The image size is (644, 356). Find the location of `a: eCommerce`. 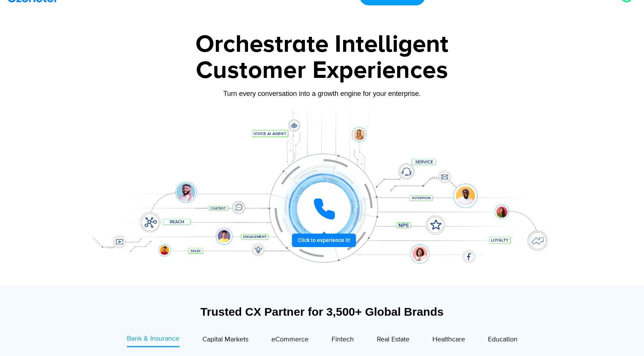

a: eCommerce is located at coordinates (290, 340).